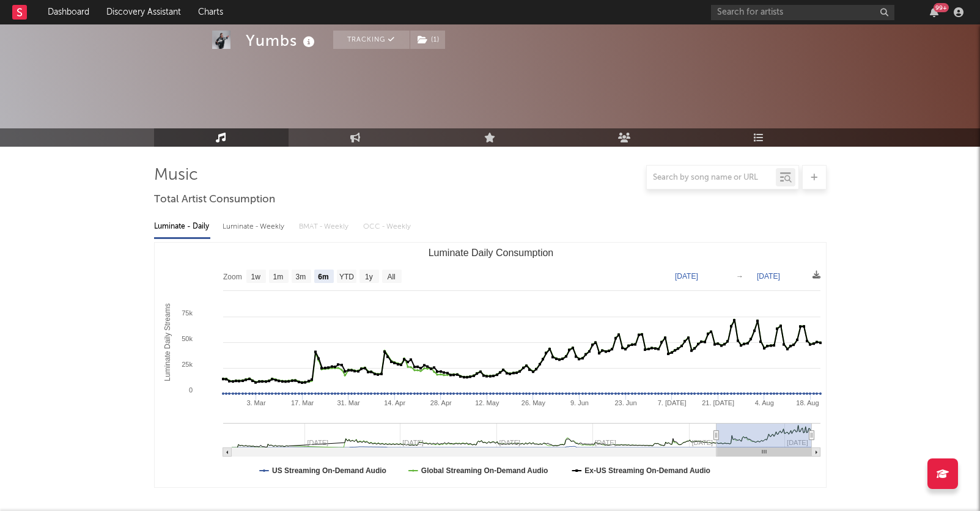 The image size is (980, 511). What do you see at coordinates (626, 403) in the screenshot?
I see `text: 23. Jun` at bounding box center [626, 403].